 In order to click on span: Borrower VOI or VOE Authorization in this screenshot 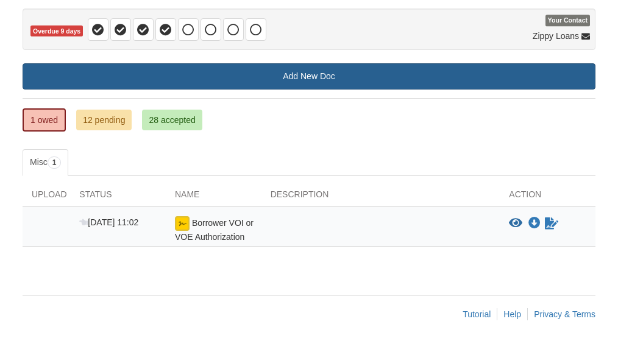, I will do `click(214, 230)`.